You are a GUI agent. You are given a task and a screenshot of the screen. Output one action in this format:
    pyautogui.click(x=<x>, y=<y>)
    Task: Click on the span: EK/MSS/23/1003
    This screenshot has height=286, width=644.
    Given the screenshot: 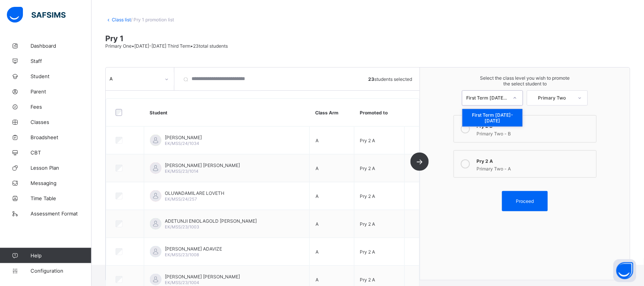 What is the action you would take?
    pyautogui.click(x=182, y=227)
    